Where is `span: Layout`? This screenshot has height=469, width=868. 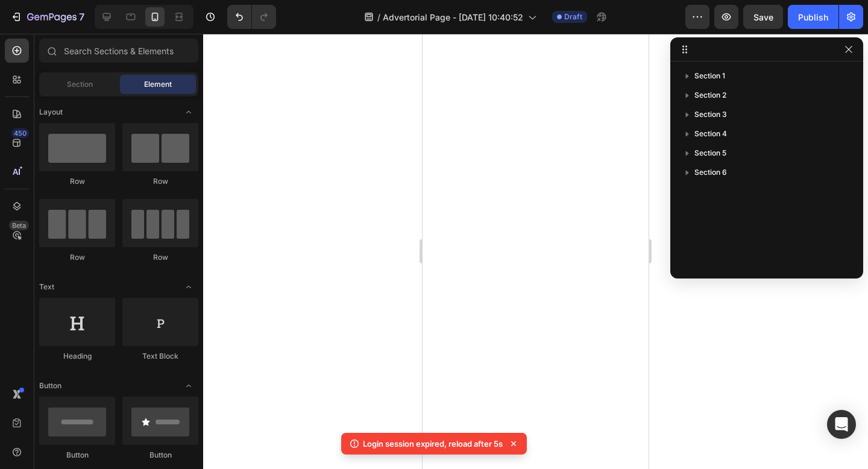
span: Layout is located at coordinates (51, 112).